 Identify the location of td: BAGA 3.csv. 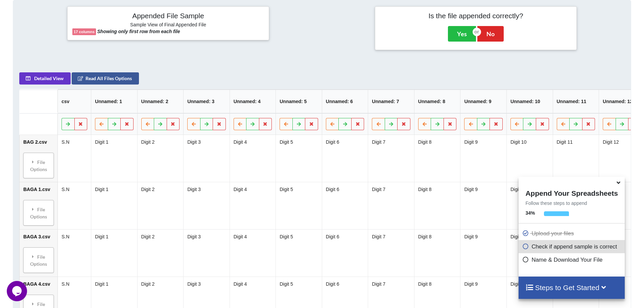
(39, 253).